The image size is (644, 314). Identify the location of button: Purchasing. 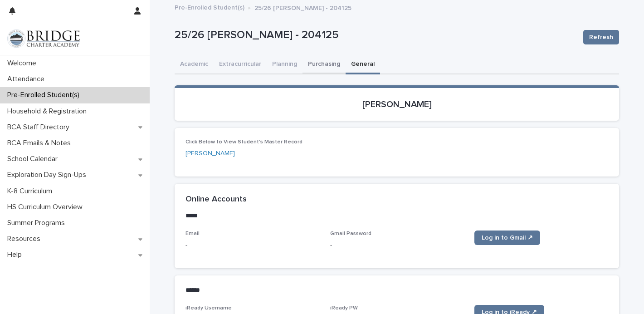
(324, 65).